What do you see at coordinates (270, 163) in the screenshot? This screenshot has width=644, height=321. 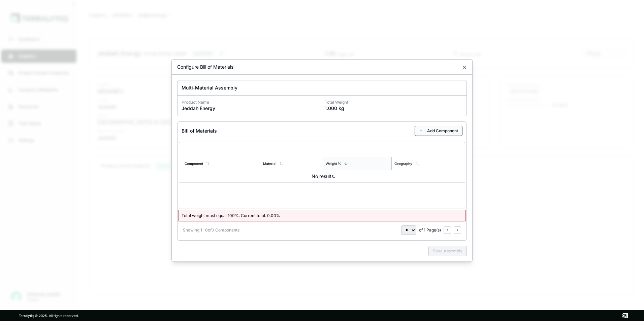 I see `div: Material` at bounding box center [270, 163].